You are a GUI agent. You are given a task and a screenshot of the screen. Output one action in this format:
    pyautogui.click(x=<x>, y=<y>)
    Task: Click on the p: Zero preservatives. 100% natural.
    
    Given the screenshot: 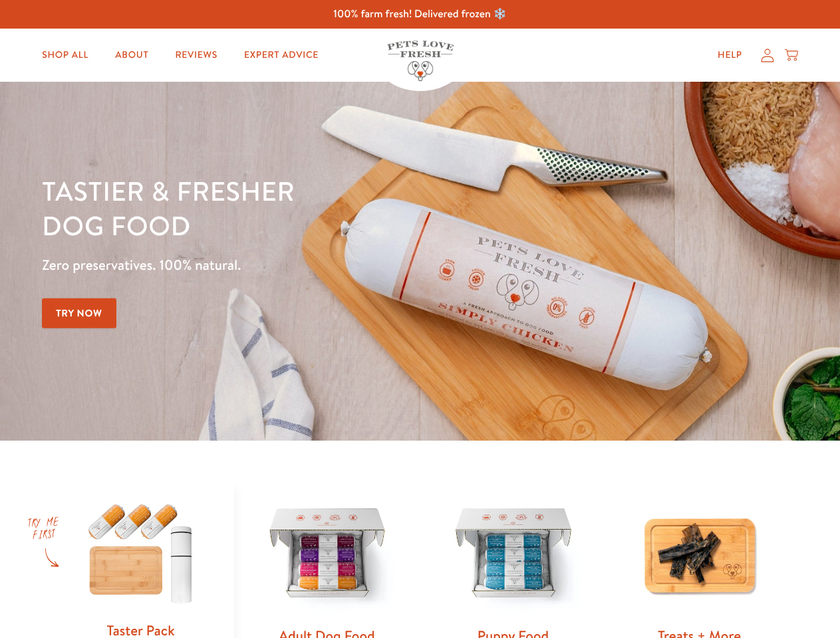 What is the action you would take?
    pyautogui.click(x=294, y=265)
    